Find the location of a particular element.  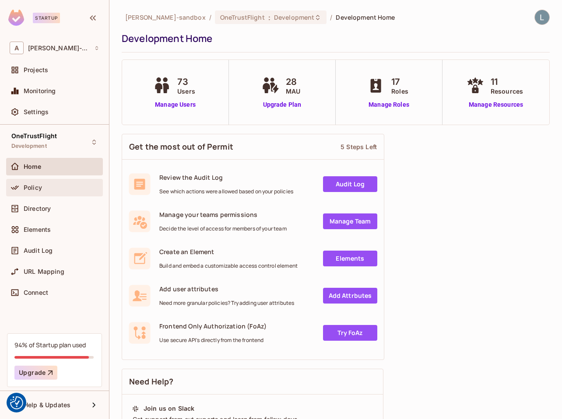

span: Policy is located at coordinates (33, 188).